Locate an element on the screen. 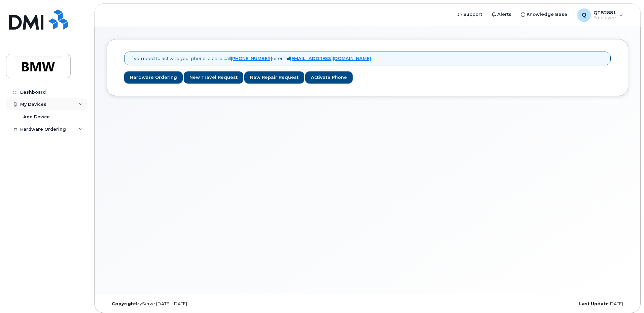 The height and width of the screenshot is (313, 644). strong: Copyright is located at coordinates (124, 304).